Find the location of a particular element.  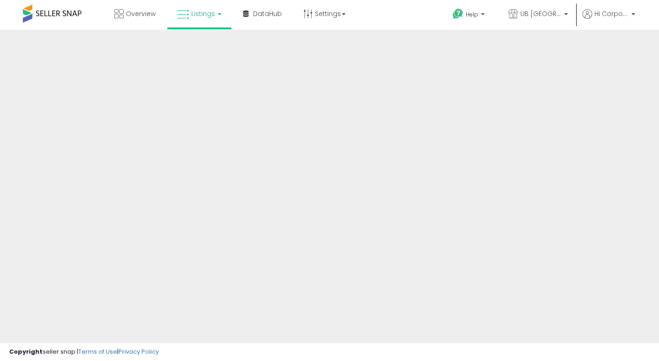

span: Help is located at coordinates (472, 14).